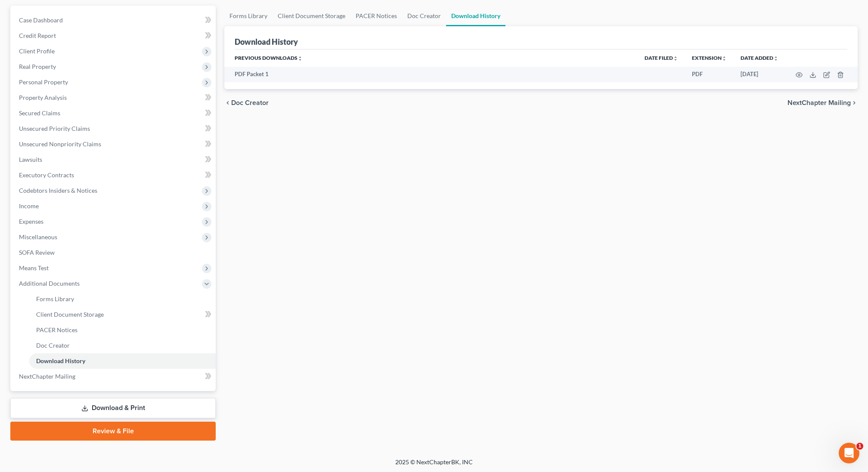 The height and width of the screenshot is (472, 868). Describe the element at coordinates (860, 446) in the screenshot. I see `span: 1` at that location.